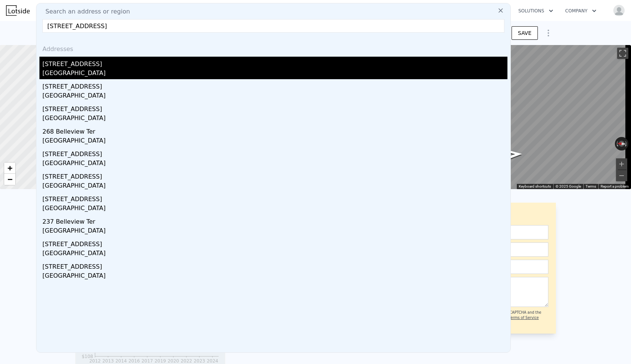  I want to click on input: Enter an address, city, region, neighborhood or zip code, so click(273, 26).